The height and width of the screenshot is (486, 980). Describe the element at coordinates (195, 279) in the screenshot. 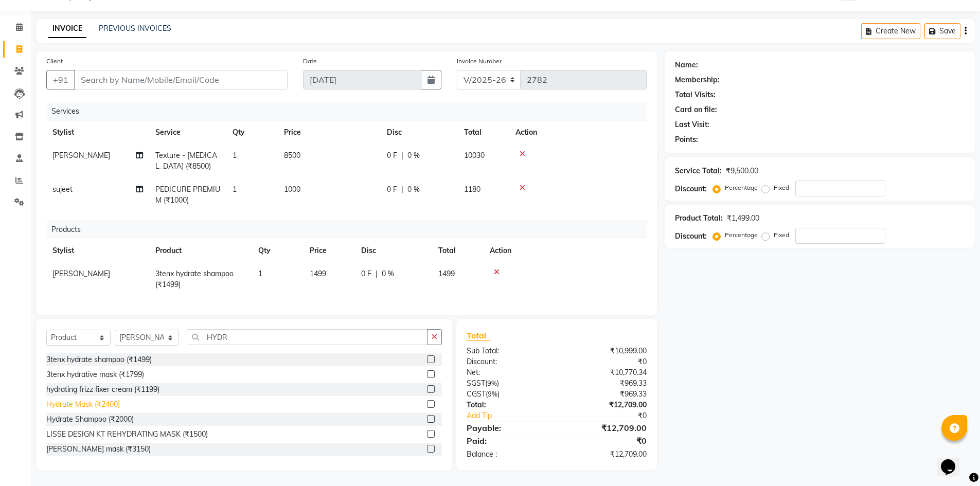

I see `span: 3tenx hydrate shampoo (₹1499)` at that location.